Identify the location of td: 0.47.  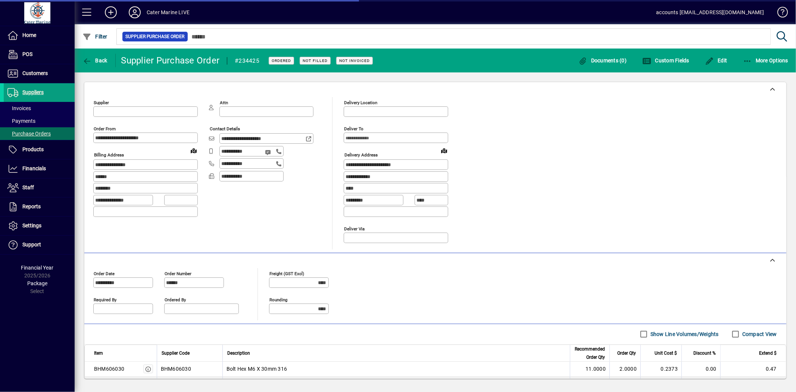
(753, 369).